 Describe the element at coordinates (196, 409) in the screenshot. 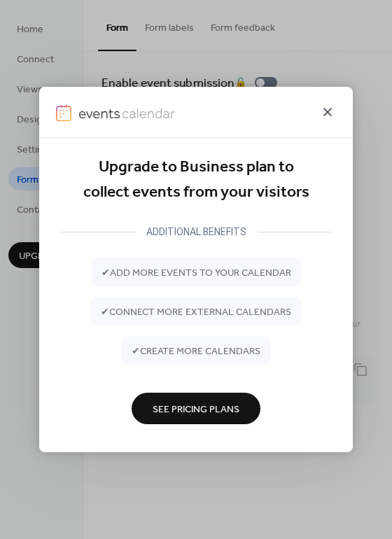

I see `span: See Pricing Plans` at that location.